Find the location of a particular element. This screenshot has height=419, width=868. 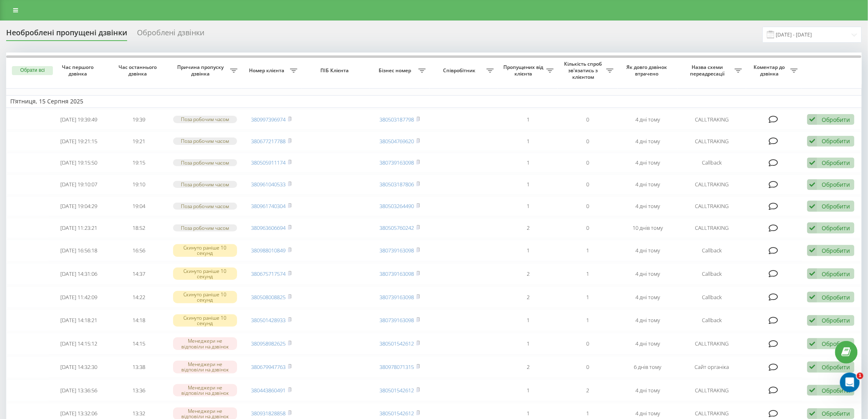

div: Необроблені пропущені дзвінки is located at coordinates (66, 34).